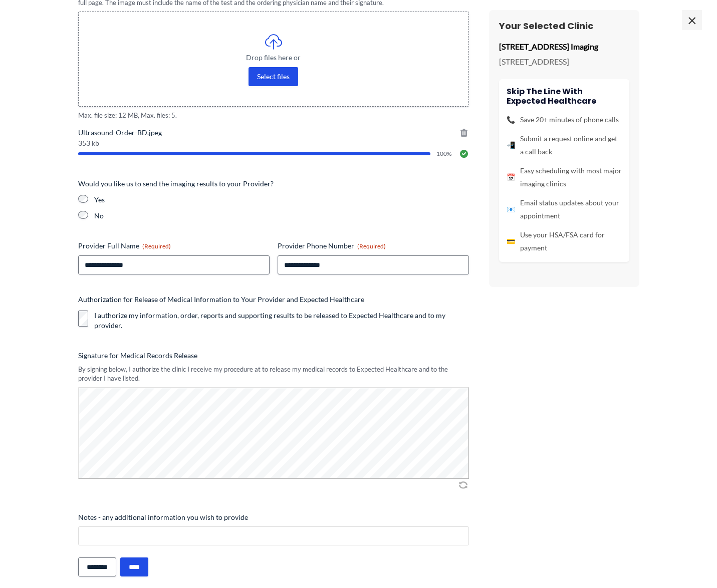 Image resolution: width=717 pixels, height=588 pixels. Describe the element at coordinates (281, 216) in the screenshot. I see `label: No` at that location.